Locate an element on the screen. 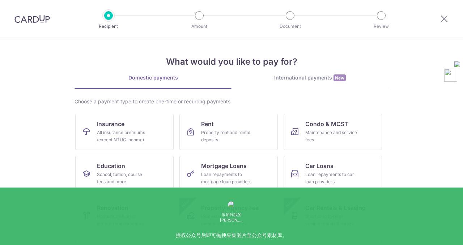 The height and width of the screenshot is (245, 463). a: InsuranceAll insurance premiums (except NTUC Income) is located at coordinates (125, 132).